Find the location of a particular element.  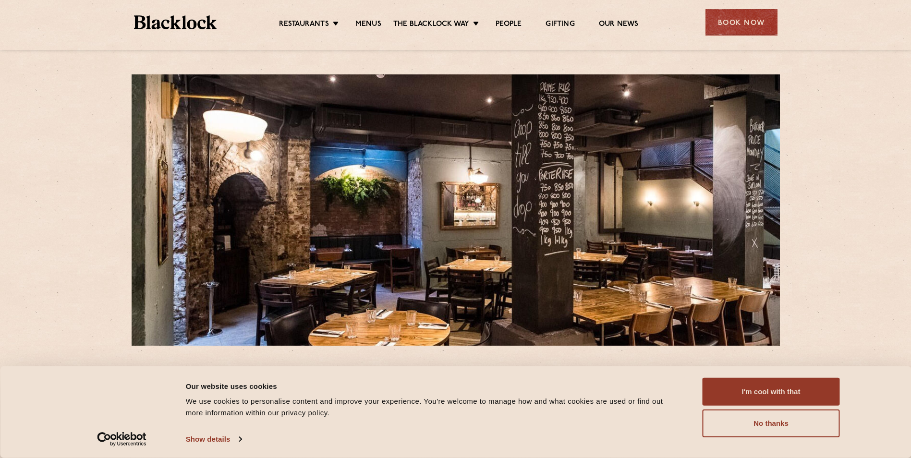

div: Book Now is located at coordinates (742, 22).